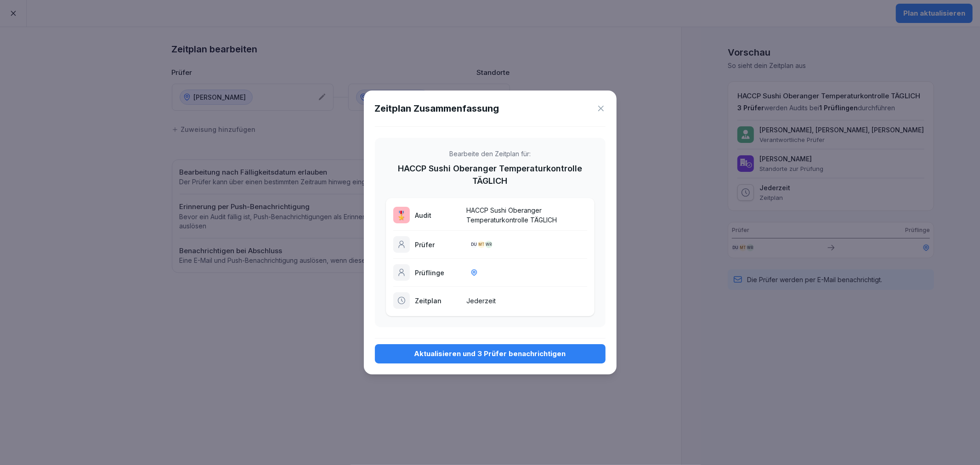 The width and height of the screenshot is (980, 465). What do you see at coordinates (527, 301) in the screenshot?
I see `p: Jederzeit` at bounding box center [527, 301].